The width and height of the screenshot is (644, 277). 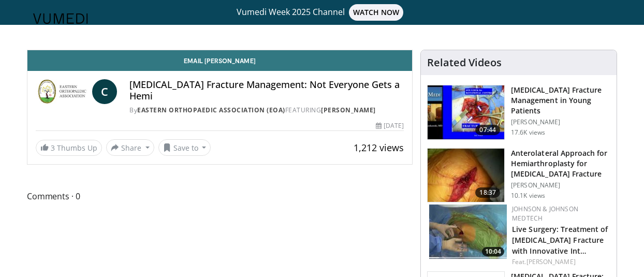 I want to click on h3: Live Surgery: Treatment of Femoral Neck Fracture with Innovative Internal Fixation Device, so click(x=560, y=239).